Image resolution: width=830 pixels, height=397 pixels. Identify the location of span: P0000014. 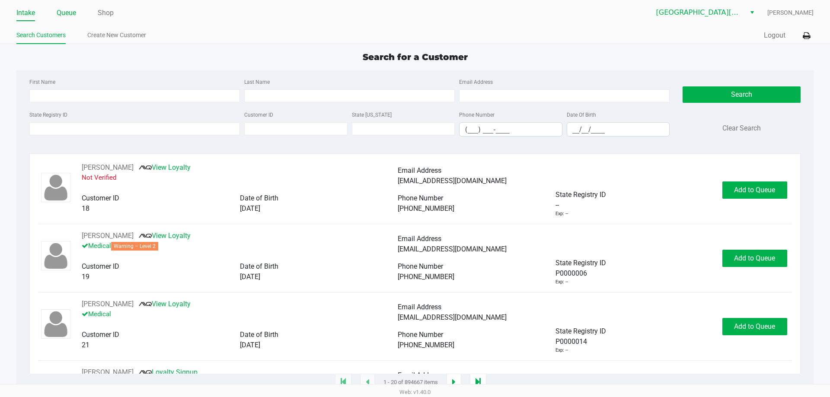
(571, 342).